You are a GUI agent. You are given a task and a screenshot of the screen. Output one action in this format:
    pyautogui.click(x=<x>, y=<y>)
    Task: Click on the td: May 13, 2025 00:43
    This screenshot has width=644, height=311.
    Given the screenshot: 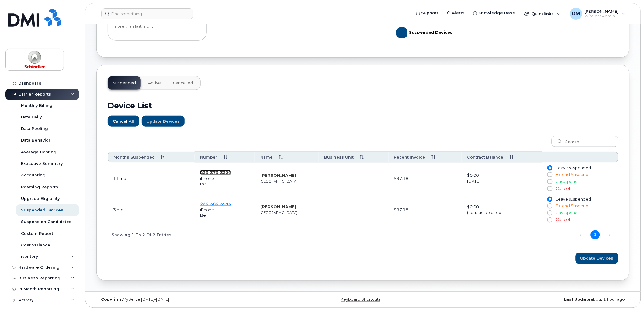 What is the action you would take?
    pyautogui.click(x=151, y=210)
    